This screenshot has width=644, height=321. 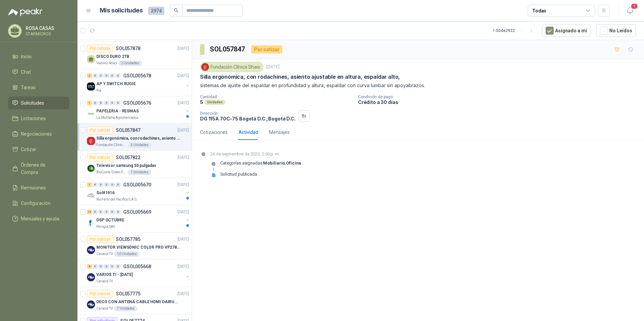 I want to click on p: GSOL005668, so click(x=137, y=267).